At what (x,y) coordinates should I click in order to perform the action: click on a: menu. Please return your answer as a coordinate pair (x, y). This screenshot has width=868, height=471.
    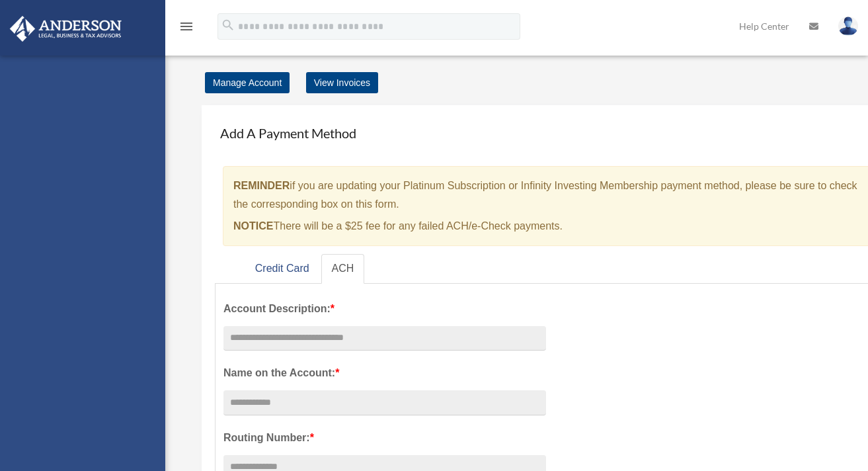
    Looking at the image, I should click on (187, 28).